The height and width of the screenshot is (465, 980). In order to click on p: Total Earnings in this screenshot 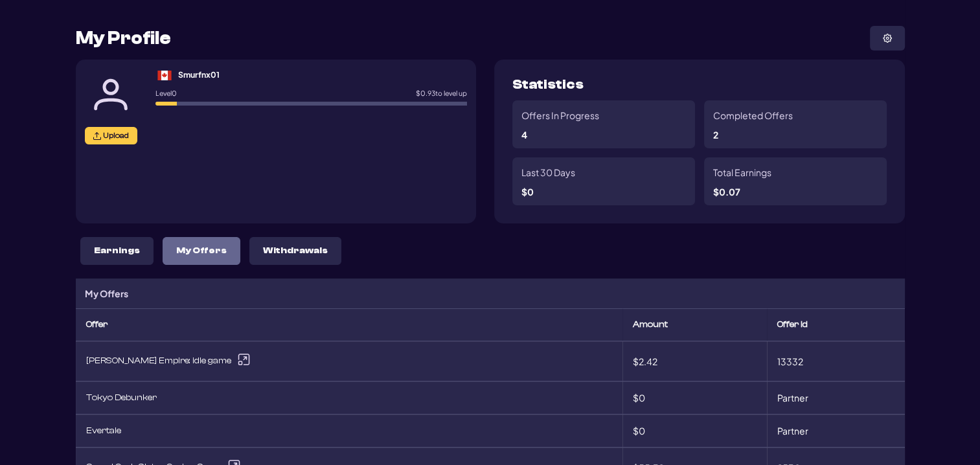, I will do `click(742, 172)`.